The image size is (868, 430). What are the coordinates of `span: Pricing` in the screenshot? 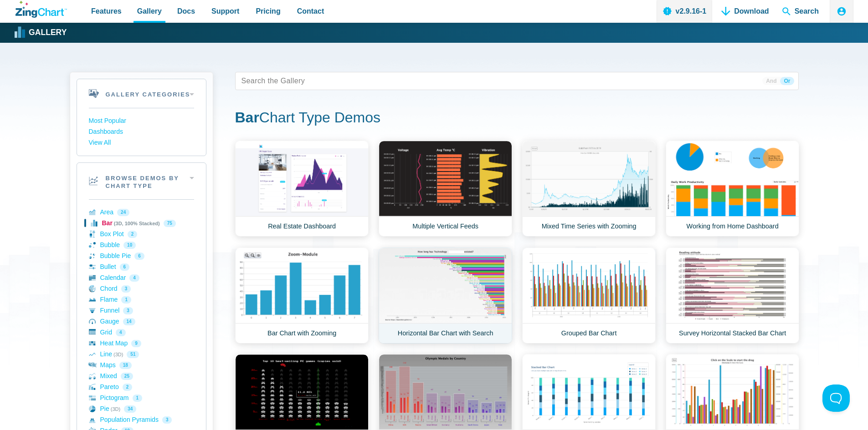 It's located at (268, 11).